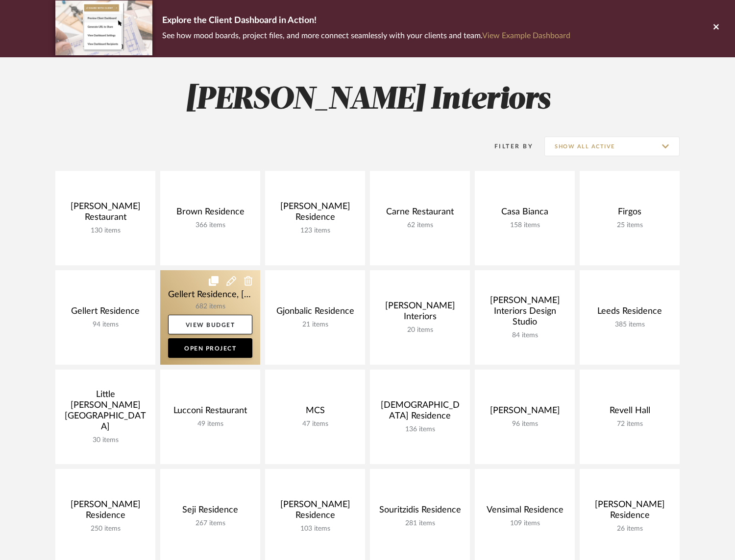 The width and height of the screenshot is (735, 560). I want to click on div: 250 items, so click(106, 529).